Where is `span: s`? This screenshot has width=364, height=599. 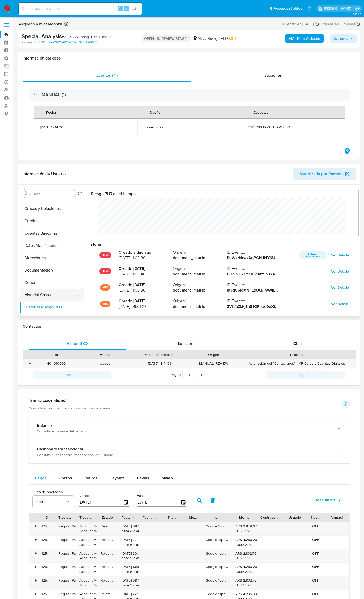 span: s is located at coordinates (126, 9).